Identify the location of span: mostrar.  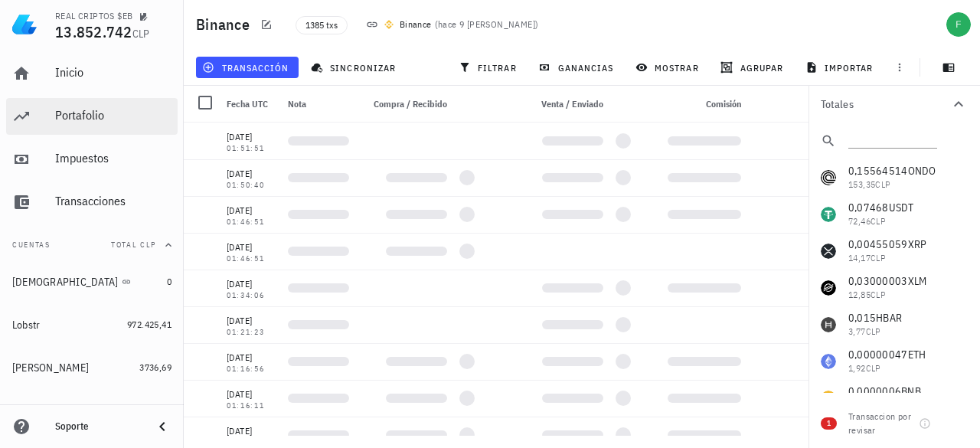
(669, 67).